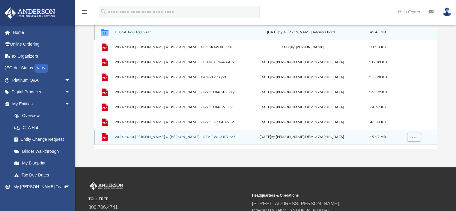 The width and height of the screenshot is (456, 211). What do you see at coordinates (42, 104) in the screenshot?
I see `a: My Entitiesarrow_drop_down` at bounding box center [42, 104].